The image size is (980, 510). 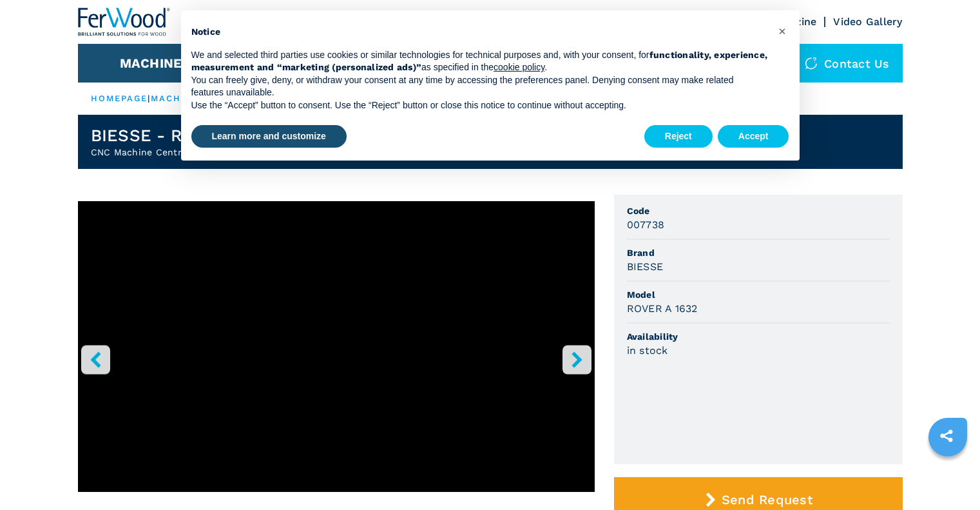 What do you see at coordinates (480, 61) in the screenshot?
I see `p: We and selected third parties use cookies or similar technologies for technical purposes and, wit...` at bounding box center [480, 61].